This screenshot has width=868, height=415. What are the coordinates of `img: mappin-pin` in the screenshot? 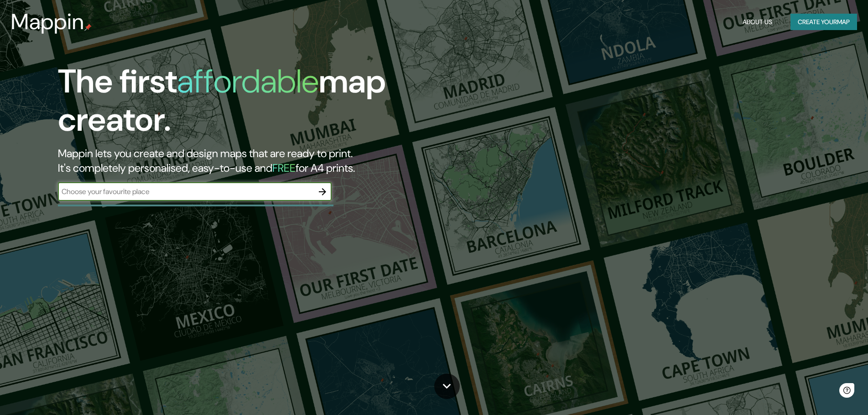 It's located at (88, 28).